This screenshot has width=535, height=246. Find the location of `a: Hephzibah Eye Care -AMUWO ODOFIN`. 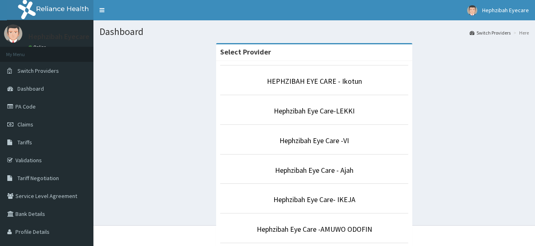

a: Hephzibah Eye Care -AMUWO ODOFIN is located at coordinates (314, 229).